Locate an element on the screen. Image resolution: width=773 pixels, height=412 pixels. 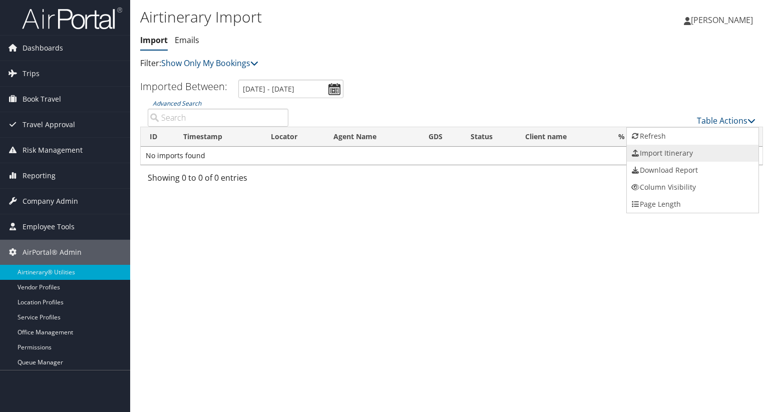
span: Book Travel is located at coordinates (42, 99).